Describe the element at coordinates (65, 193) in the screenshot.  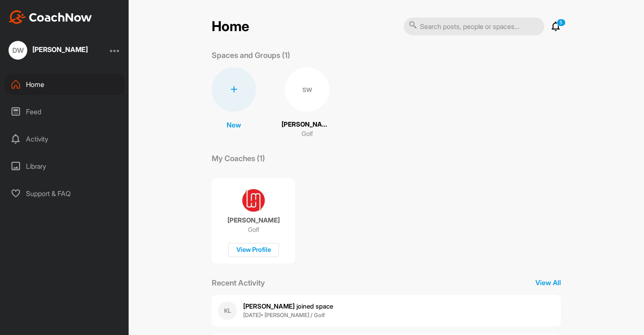
I see `div: Support & FAQ` at that location.